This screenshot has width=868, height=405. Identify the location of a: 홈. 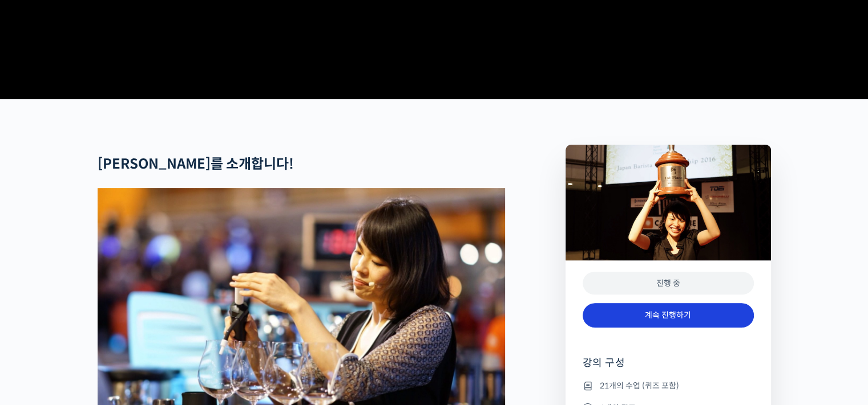
(39, 325).